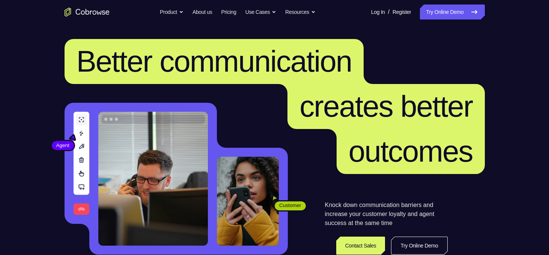 This screenshot has width=549, height=255. Describe the element at coordinates (378, 12) in the screenshot. I see `a: Log In` at that location.